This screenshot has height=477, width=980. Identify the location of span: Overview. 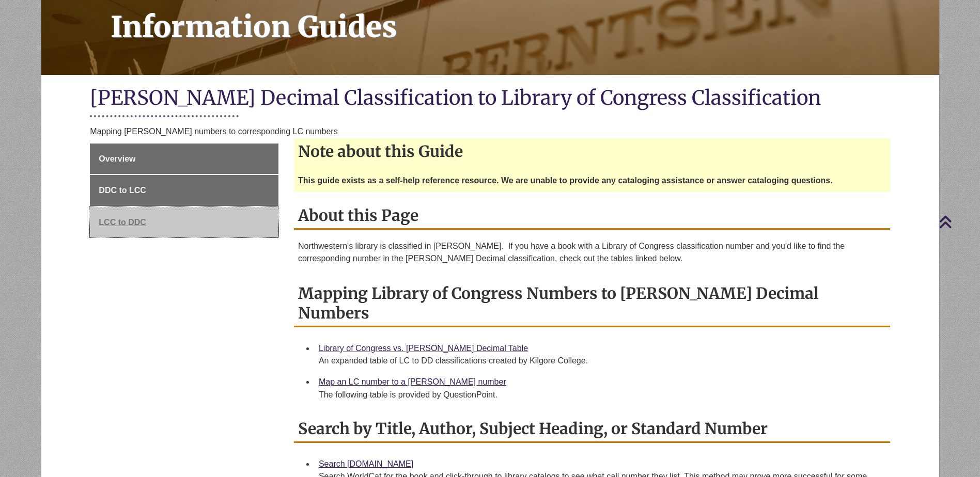
(117, 158).